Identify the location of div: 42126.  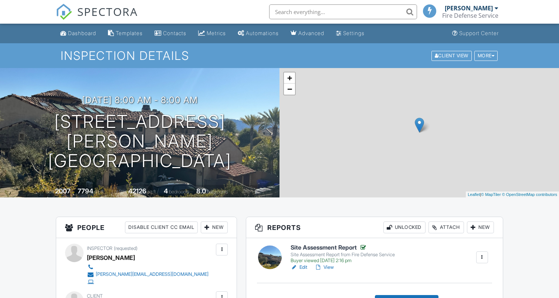
(137, 191).